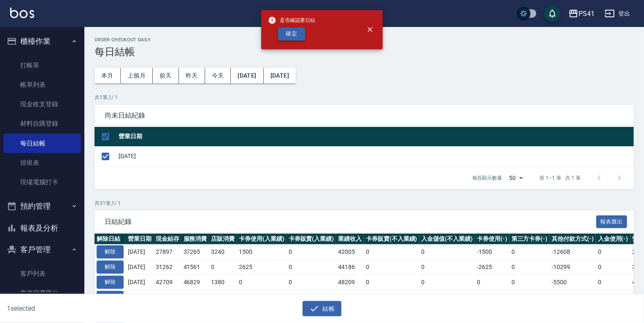  Describe the element at coordinates (83, 308) in the screenshot. I see `h6: 1 selected` at that location.